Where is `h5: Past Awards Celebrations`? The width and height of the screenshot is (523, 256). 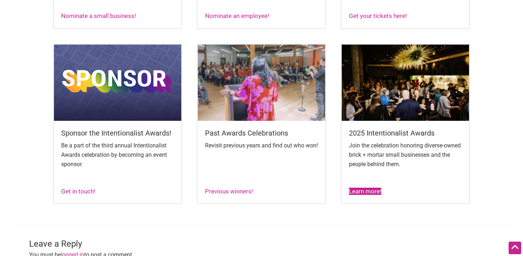
h5: Past Awards Celebrations is located at coordinates (261, 133).